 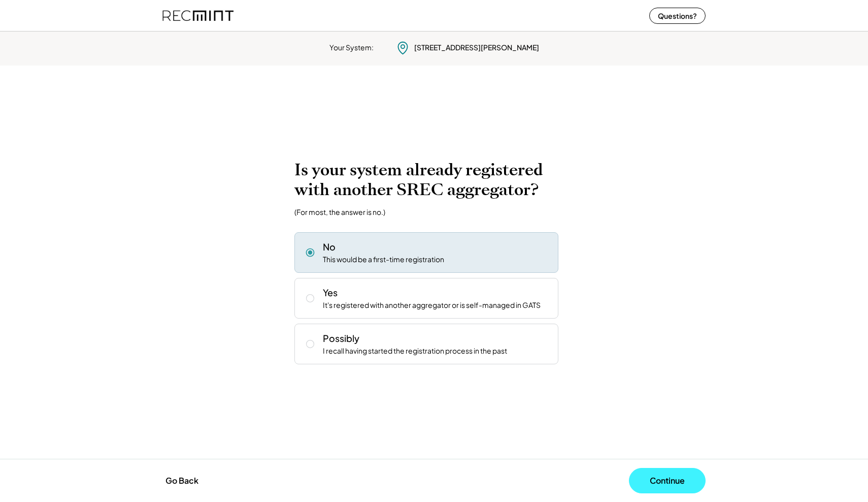 What do you see at coordinates (415, 351) in the screenshot?
I see `div: I recall having started the registration process in the past` at bounding box center [415, 351].